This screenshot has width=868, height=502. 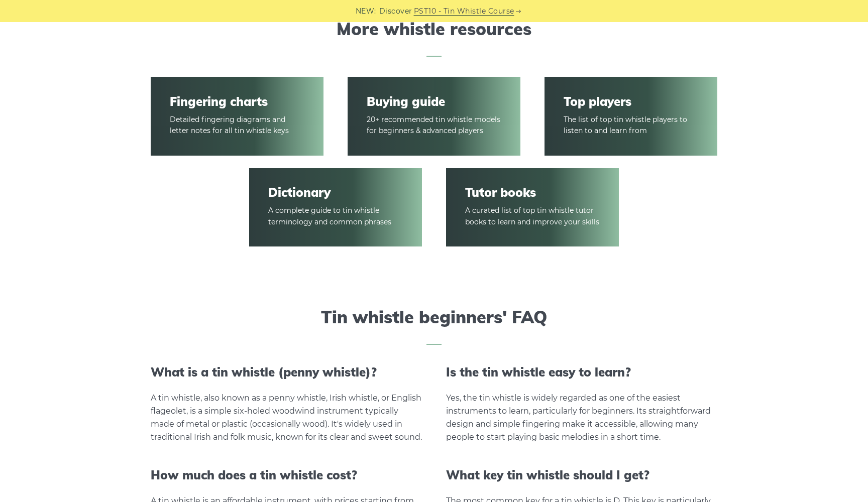 I want to click on h2: More whistle resources, so click(x=434, y=38).